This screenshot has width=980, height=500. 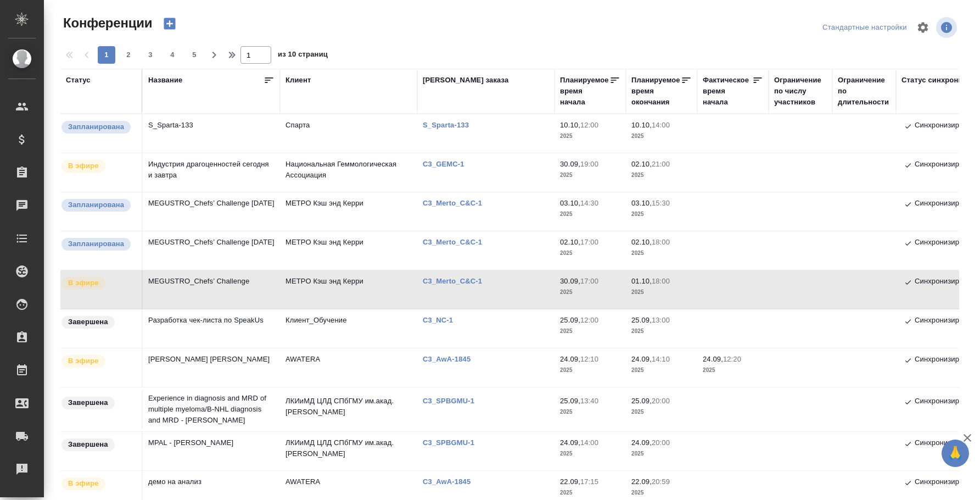 What do you see at coordinates (589, 203) in the screenshot?
I see `p: 14:30` at bounding box center [589, 203].